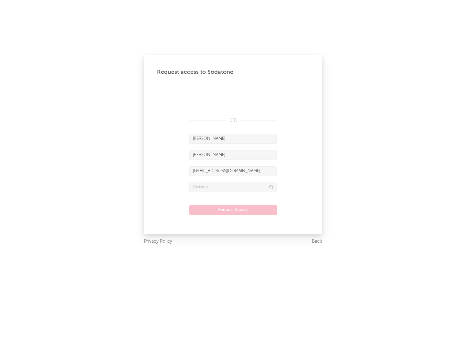 Image resolution: width=466 pixels, height=356 pixels. I want to click on button: Request Access, so click(233, 210).